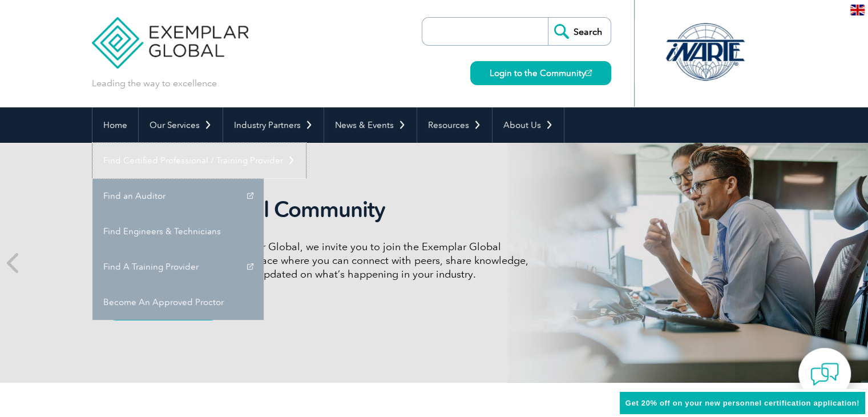 Image resolution: width=868 pixels, height=417 pixels. Describe the element at coordinates (178, 231) in the screenshot. I see `a: Find Engineers & Technicians` at that location.